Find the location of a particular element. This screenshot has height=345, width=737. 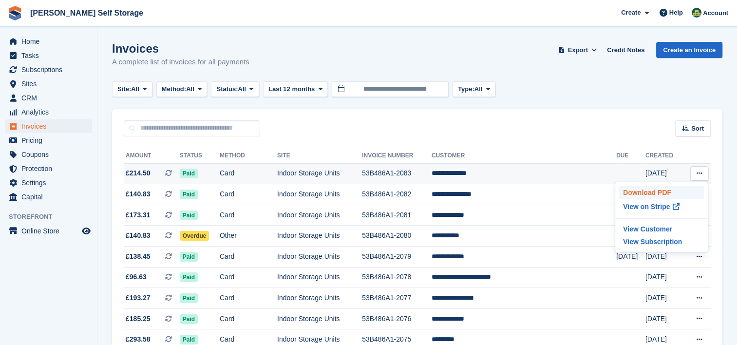

td: 53B486A1-2080 is located at coordinates (396, 236).